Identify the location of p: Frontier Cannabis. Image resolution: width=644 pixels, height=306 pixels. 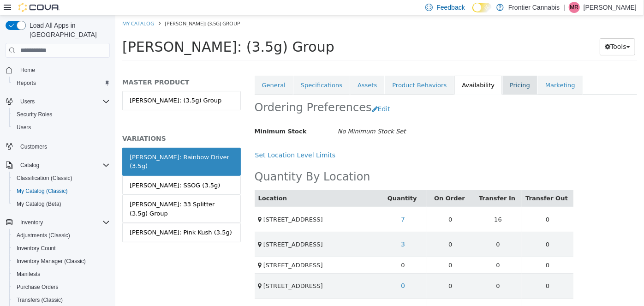
(534, 8).